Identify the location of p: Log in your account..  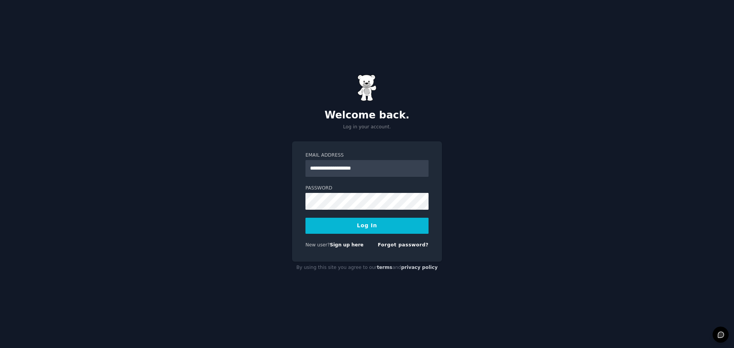
(367, 127).